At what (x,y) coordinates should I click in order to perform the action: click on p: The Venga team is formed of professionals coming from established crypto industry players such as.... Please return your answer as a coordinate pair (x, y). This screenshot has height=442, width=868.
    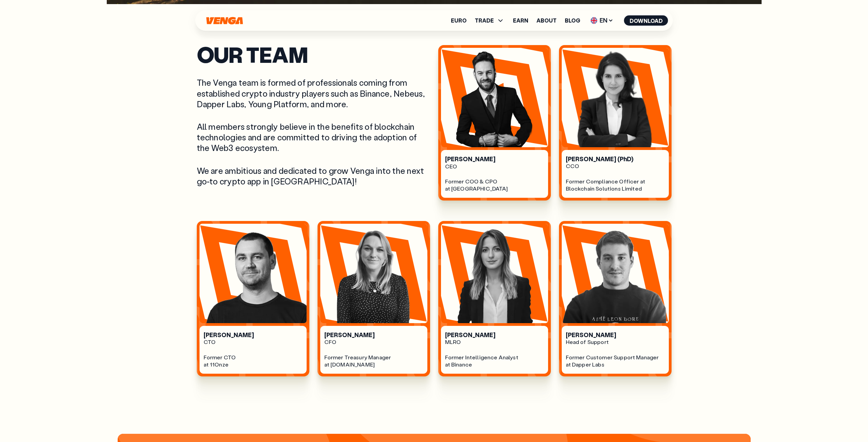
    Looking at the image, I should click on (313, 93).